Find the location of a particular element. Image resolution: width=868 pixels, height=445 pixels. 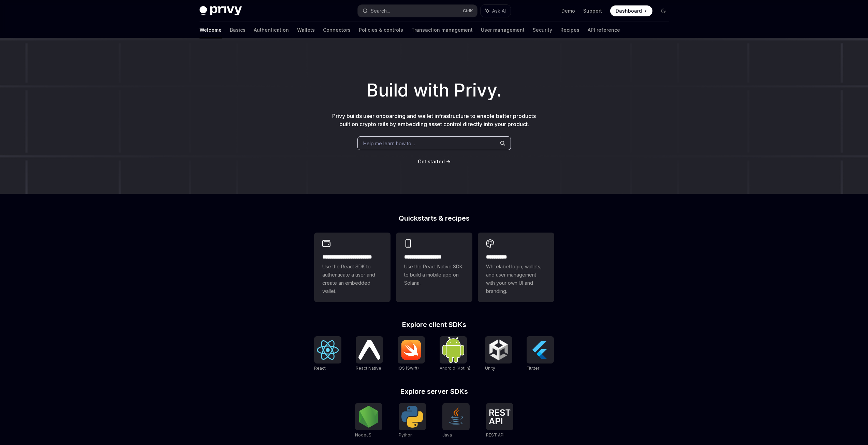

span: Dashboard is located at coordinates (629, 11).